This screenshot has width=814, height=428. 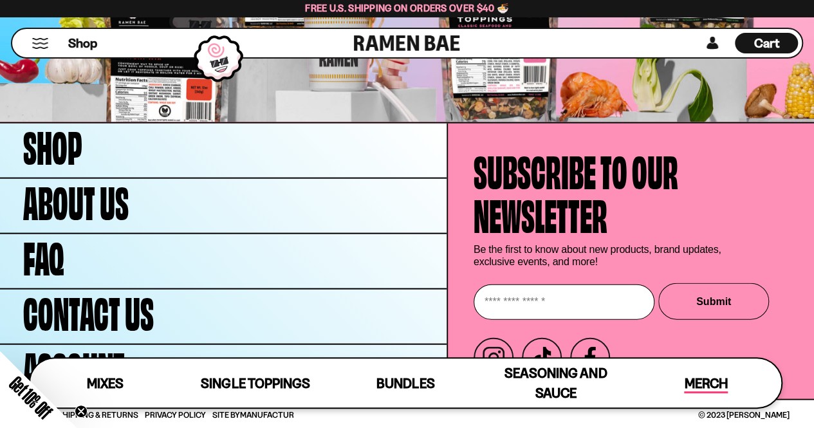 I want to click on span: About Us, so click(x=76, y=199).